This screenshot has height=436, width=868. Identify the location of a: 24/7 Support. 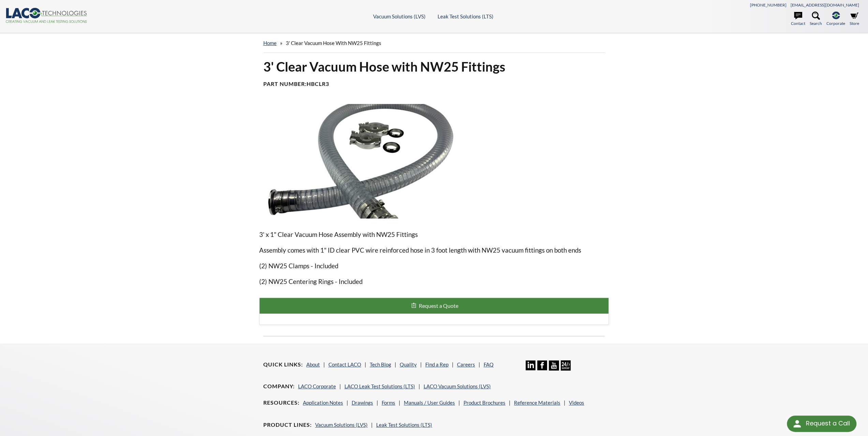
(565, 368).